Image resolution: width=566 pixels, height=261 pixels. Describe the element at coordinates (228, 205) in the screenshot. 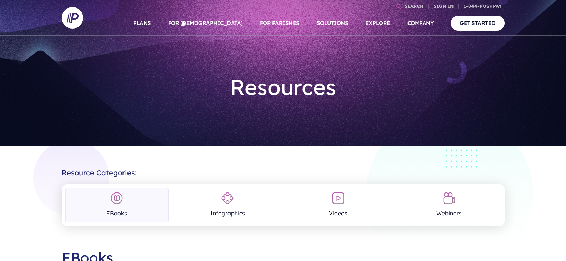

I see `a: Infographics` at that location.